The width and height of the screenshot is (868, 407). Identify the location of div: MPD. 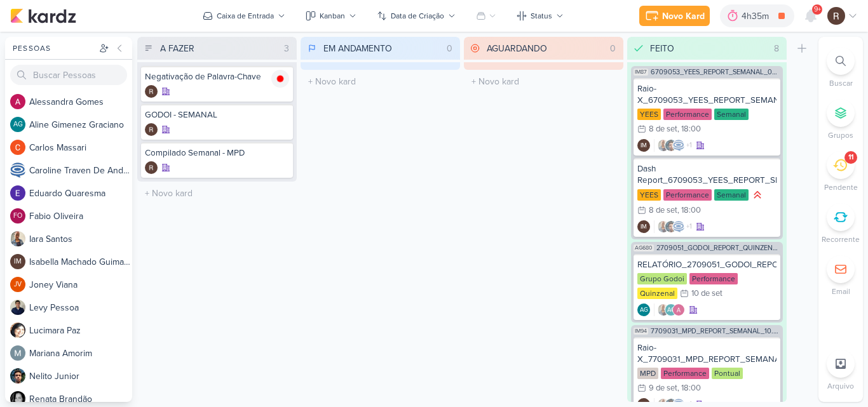
(648, 373).